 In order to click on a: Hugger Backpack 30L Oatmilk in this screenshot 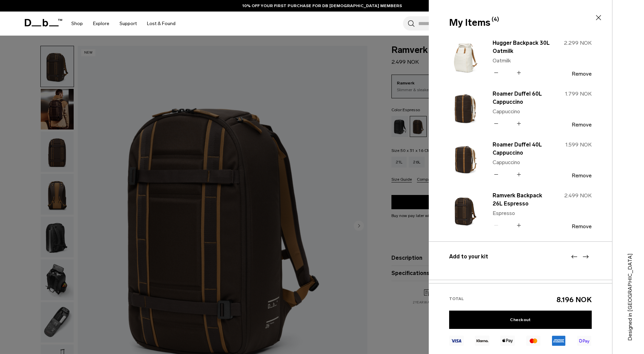, I will do `click(521, 47)`.